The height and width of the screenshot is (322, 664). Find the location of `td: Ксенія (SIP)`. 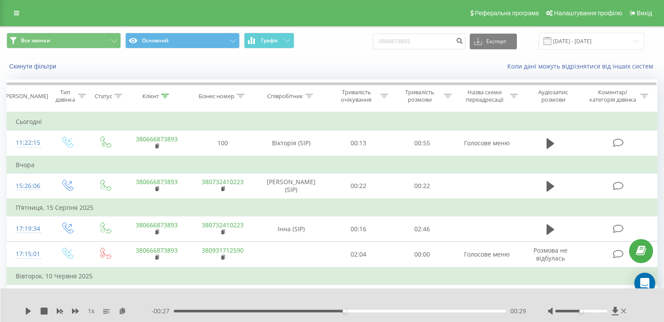

td: Ксенія (SIP) is located at coordinates (291, 297).